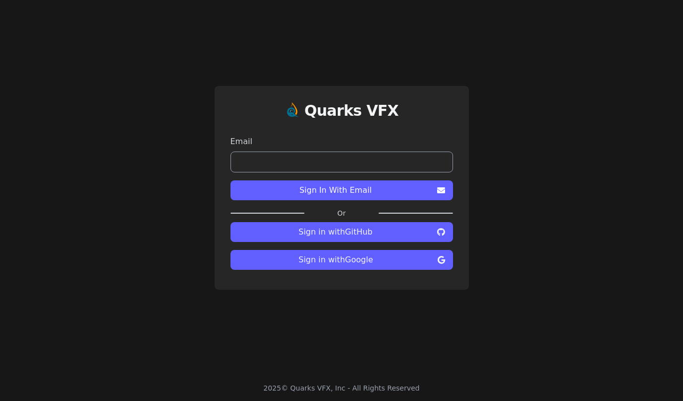 This screenshot has width=683, height=401. I want to click on button: Sign in withGoogle, so click(342, 260).